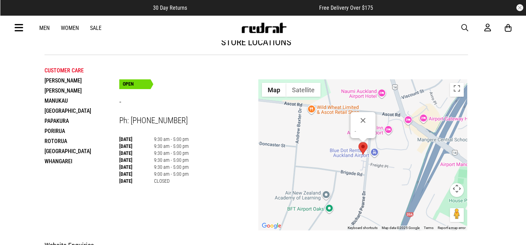 The width and height of the screenshot is (526, 245). Describe the element at coordinates (456, 215) in the screenshot. I see `button: Drag Pegman onto the map to open Street View` at that location.